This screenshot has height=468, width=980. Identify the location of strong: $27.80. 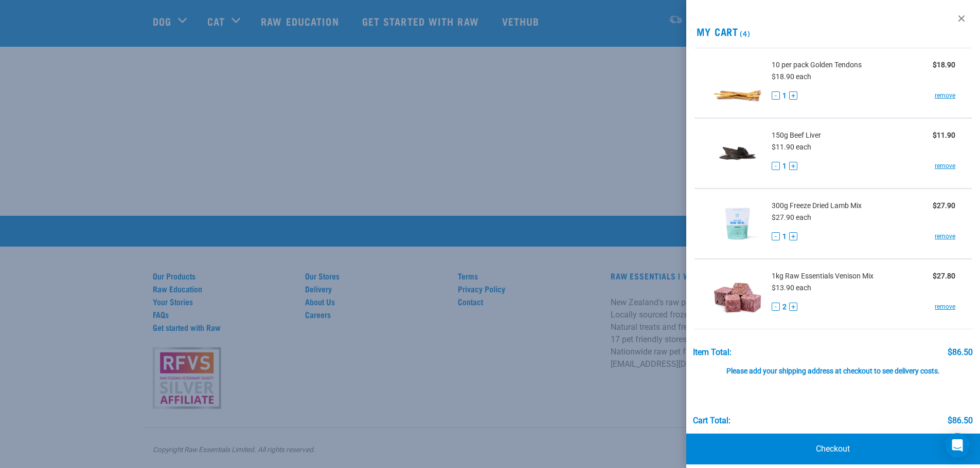
(943, 276).